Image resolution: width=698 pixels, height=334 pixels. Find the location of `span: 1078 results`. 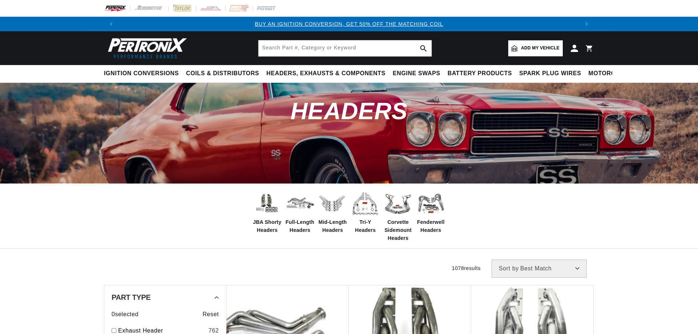

span: 1078 results is located at coordinates (466, 268).